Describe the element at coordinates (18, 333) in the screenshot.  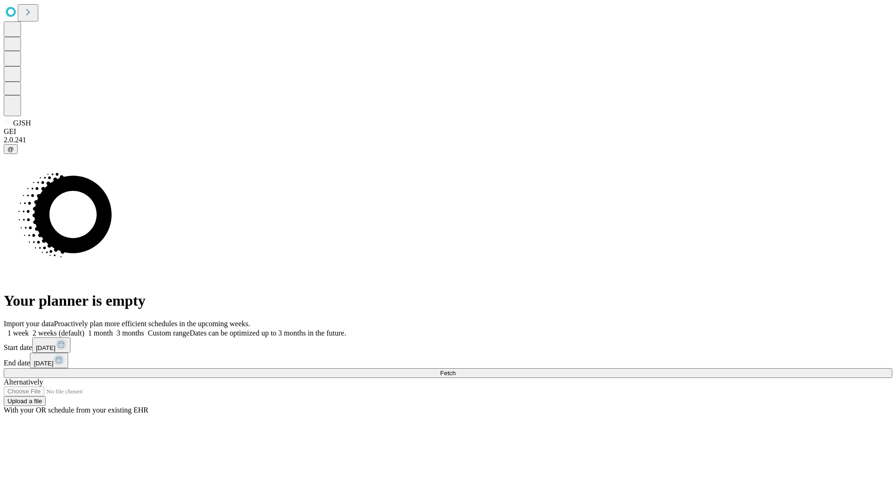
I see `span: 1 week` at that location.